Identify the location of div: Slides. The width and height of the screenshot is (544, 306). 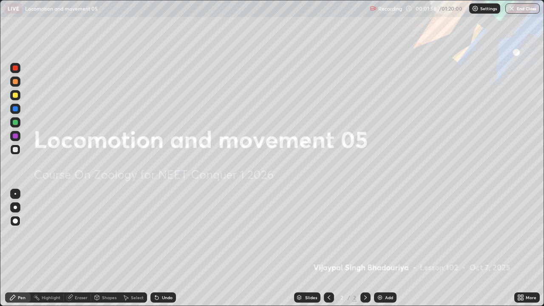
(311, 297).